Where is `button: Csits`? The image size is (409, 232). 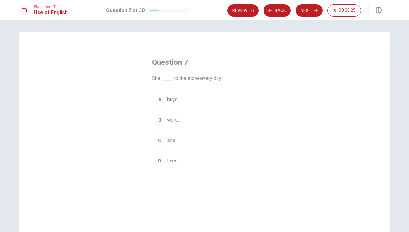
button: Csits is located at coordinates (204, 140).